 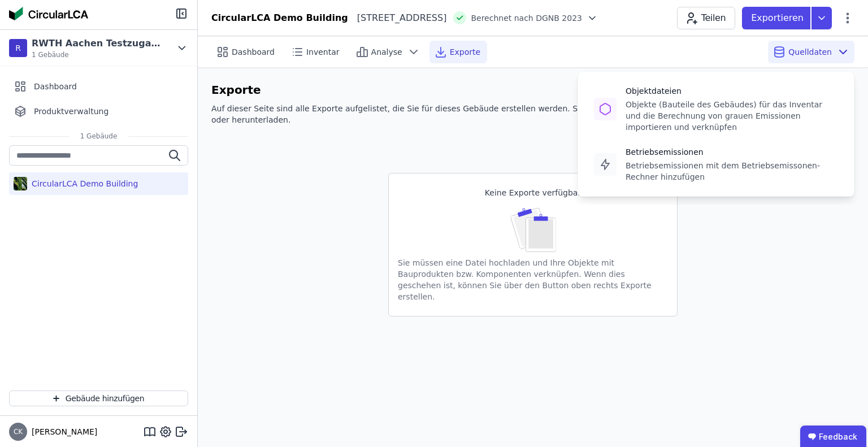 What do you see at coordinates (706, 18) in the screenshot?
I see `button: Teilen` at bounding box center [706, 18].